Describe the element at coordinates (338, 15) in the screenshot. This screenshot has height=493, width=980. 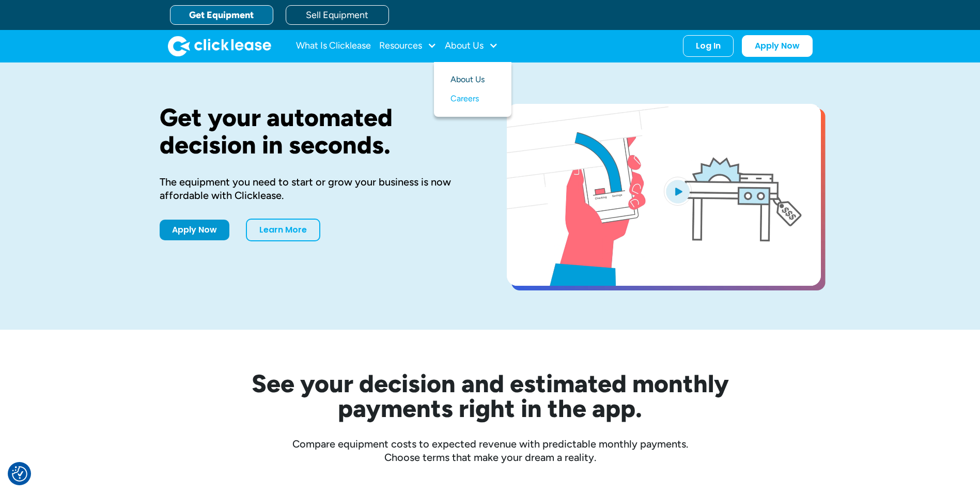
I see `a: Sell Equipment` at that location.